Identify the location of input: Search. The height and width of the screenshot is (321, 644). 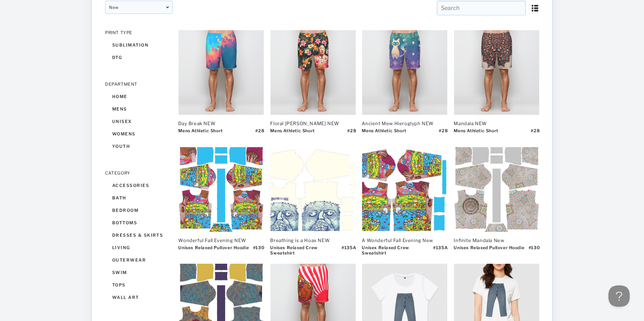
(482, 8).